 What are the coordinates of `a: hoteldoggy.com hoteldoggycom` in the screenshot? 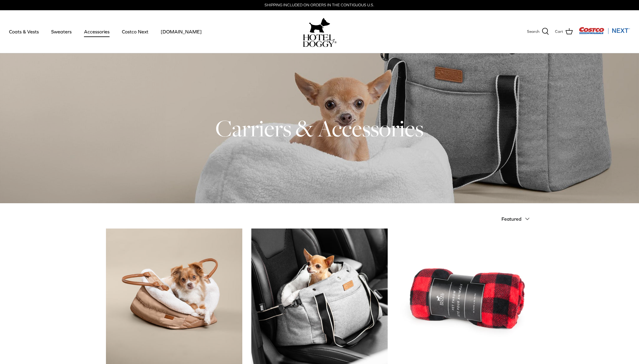 It's located at (320, 31).